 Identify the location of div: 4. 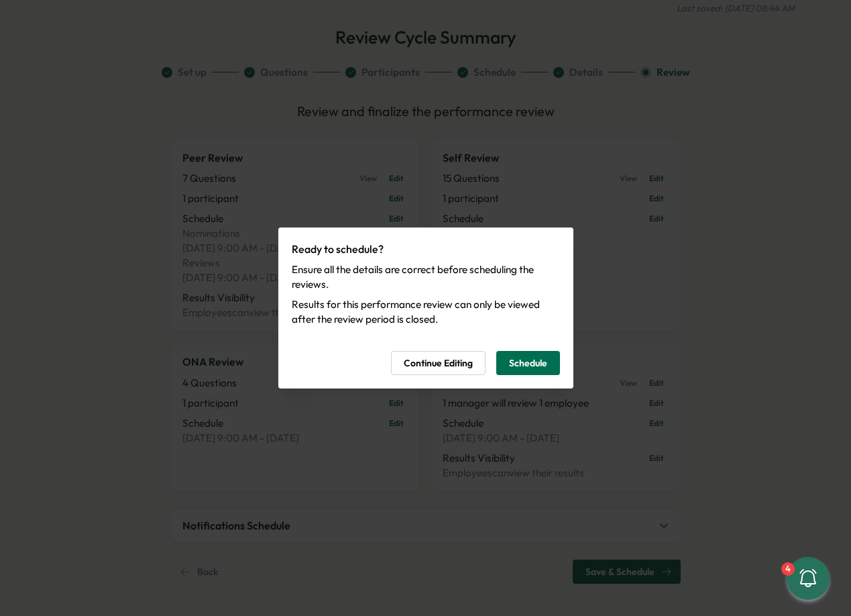
(788, 569).